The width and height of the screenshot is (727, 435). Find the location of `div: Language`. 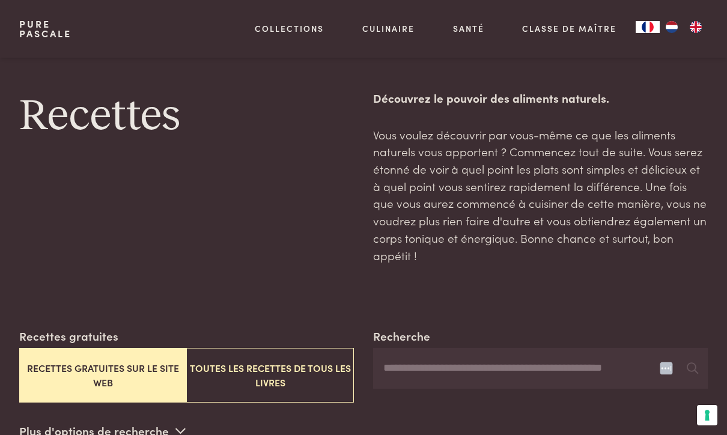

div: Language is located at coordinates (648, 27).